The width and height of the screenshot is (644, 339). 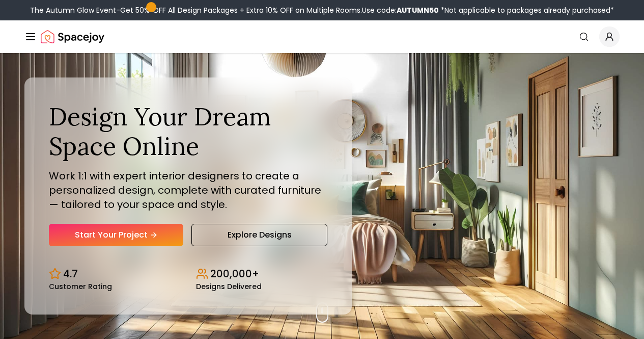 What do you see at coordinates (72, 37) in the screenshot?
I see `img: Spacejoy Logo` at bounding box center [72, 37].